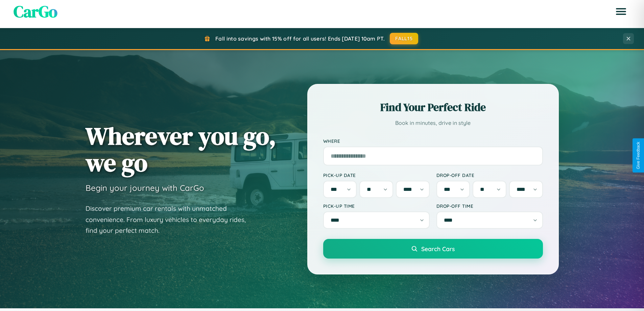  I want to click on p: Book in minutes, drive in style, so click(433, 123).